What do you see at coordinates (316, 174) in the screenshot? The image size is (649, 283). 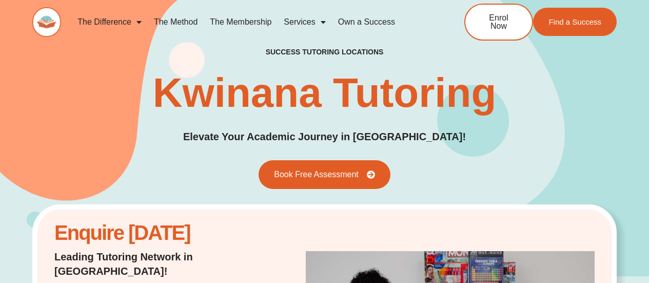 I see `span: Book Free Assessment` at bounding box center [316, 174].